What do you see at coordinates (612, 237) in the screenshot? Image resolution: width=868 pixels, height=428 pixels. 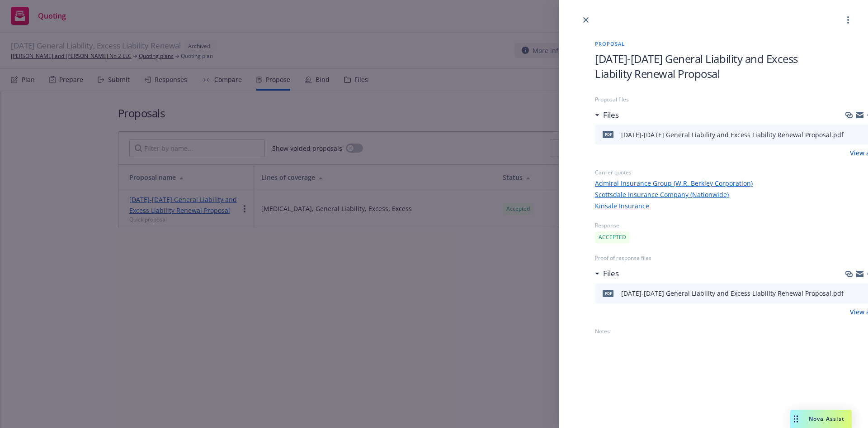 I see `span: ACCEPTED` at bounding box center [612, 237].